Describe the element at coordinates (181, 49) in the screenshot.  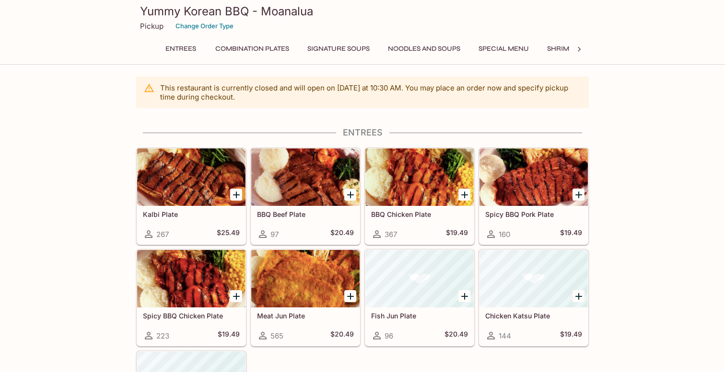
I see `button: Entrees` at that location.